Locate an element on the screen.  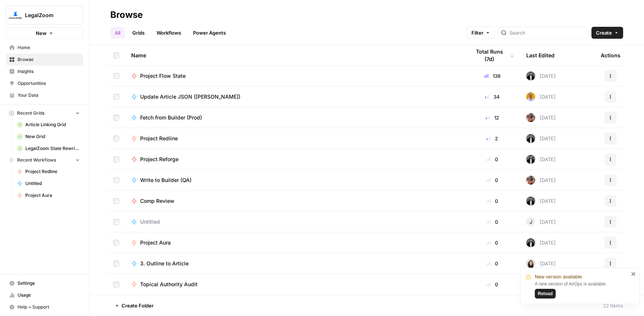
span: Project Flow State is located at coordinates (163, 76).